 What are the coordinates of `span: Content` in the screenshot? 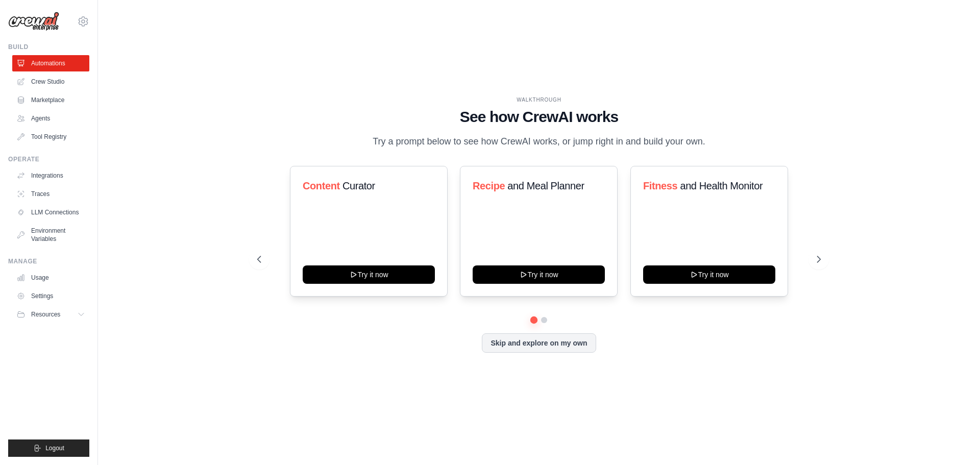 It's located at (321, 186).